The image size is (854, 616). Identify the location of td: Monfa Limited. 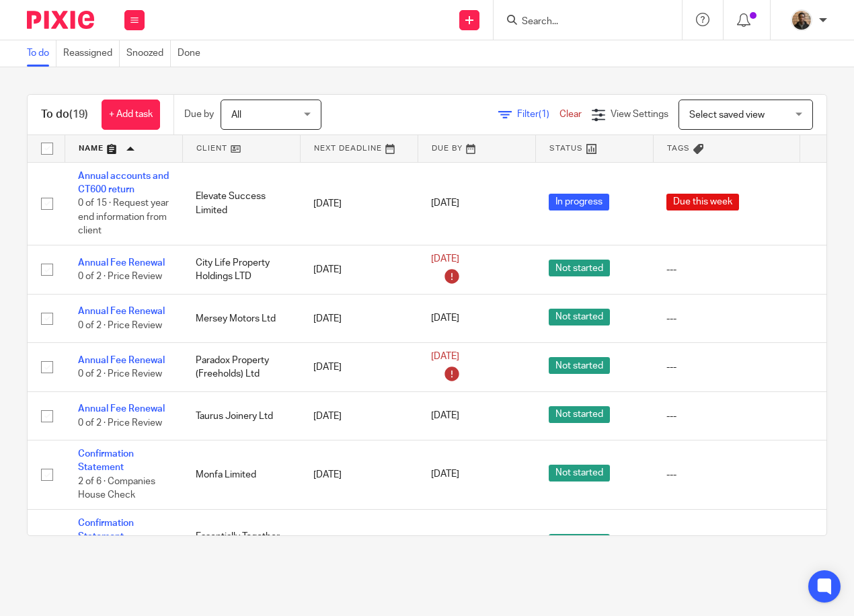
(241, 474).